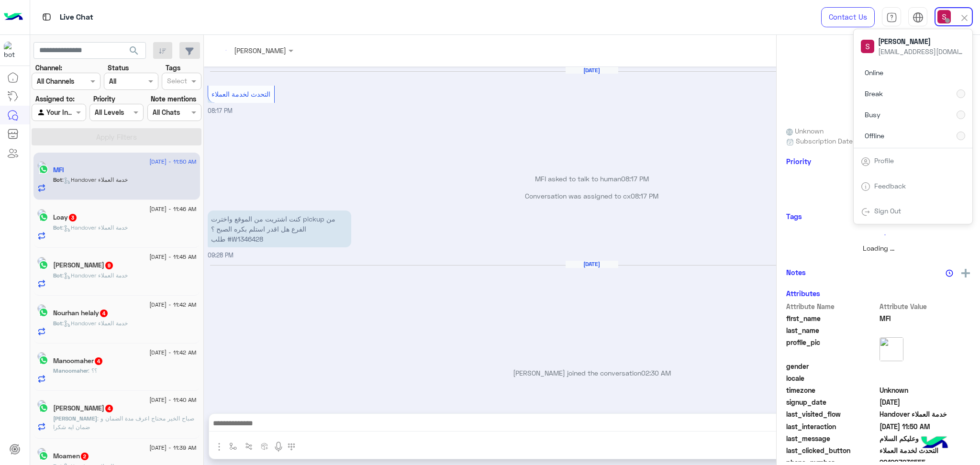 The width and height of the screenshot is (980, 465). I want to click on p: Live Chat, so click(77, 18).